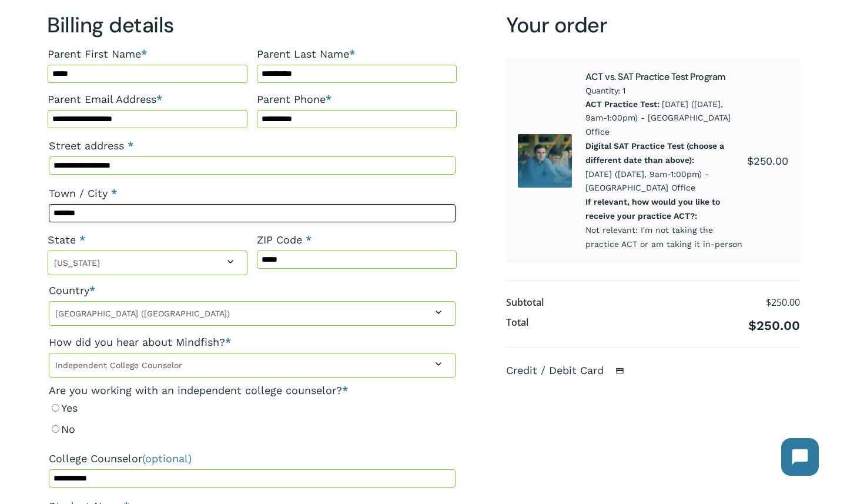 The image size is (847, 504). What do you see at coordinates (252, 193) in the screenshot?
I see `label: Town / City` at bounding box center [252, 193].